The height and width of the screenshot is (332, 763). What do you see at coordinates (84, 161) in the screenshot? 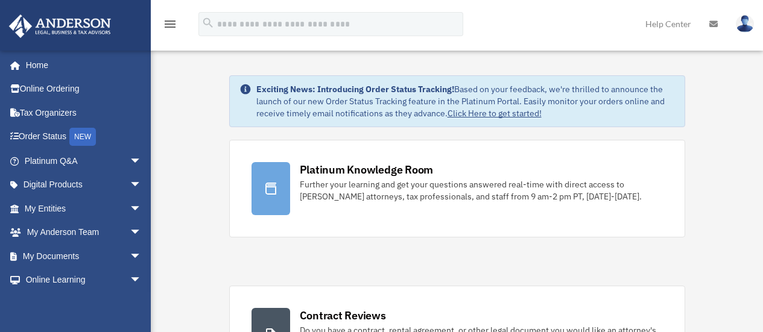
I see `a: Platinum Q&Aarrow_drop_down` at bounding box center [84, 161].